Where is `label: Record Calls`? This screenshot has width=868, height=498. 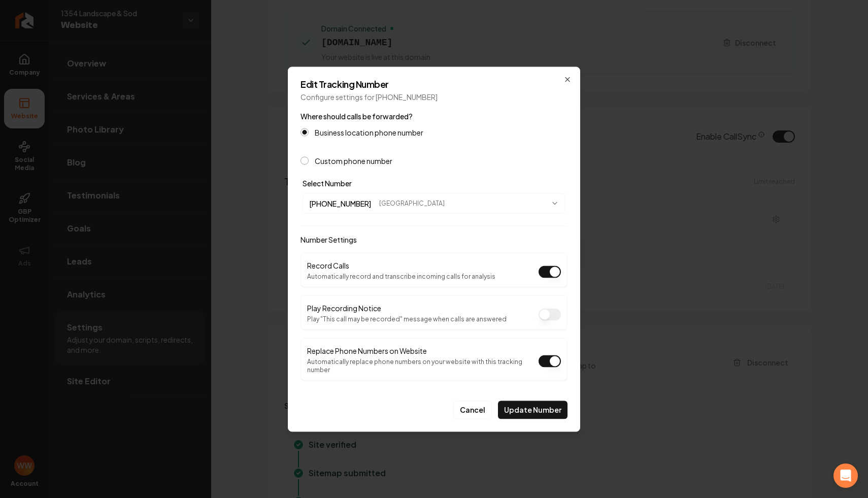 label: Record Calls is located at coordinates (328, 265).